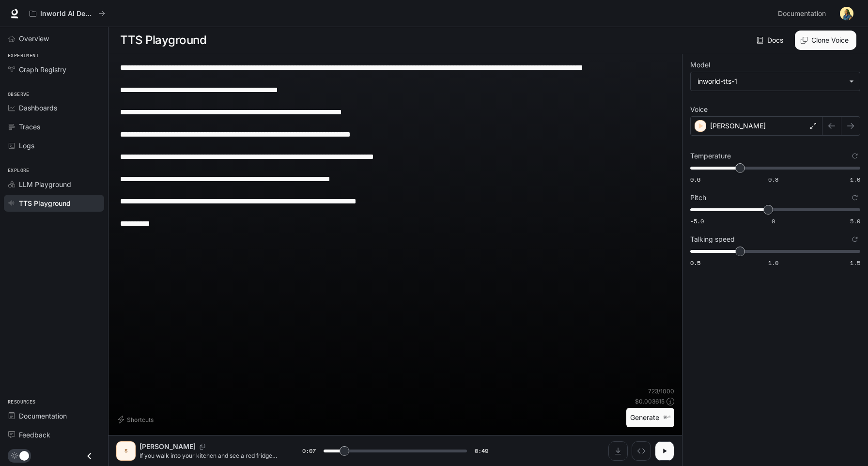  What do you see at coordinates (649, 401) in the screenshot?
I see `p: $ 0.003615` at bounding box center [649, 401].